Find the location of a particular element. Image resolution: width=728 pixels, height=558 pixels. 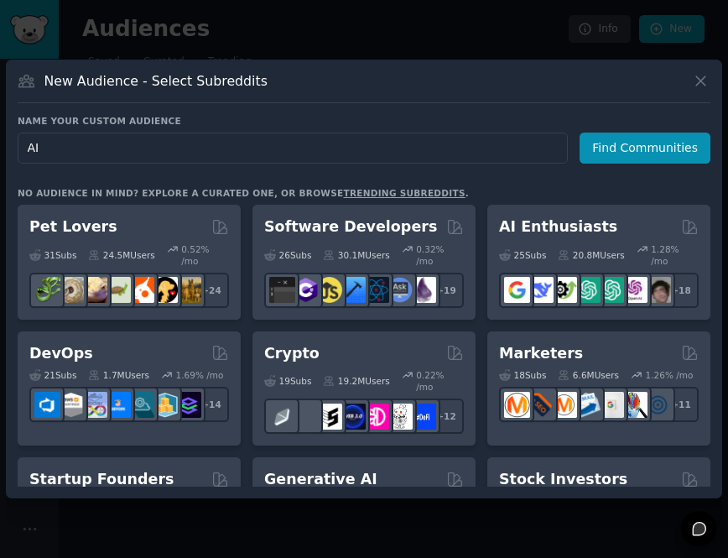

h3: Name your custom audience is located at coordinates (364, 121).